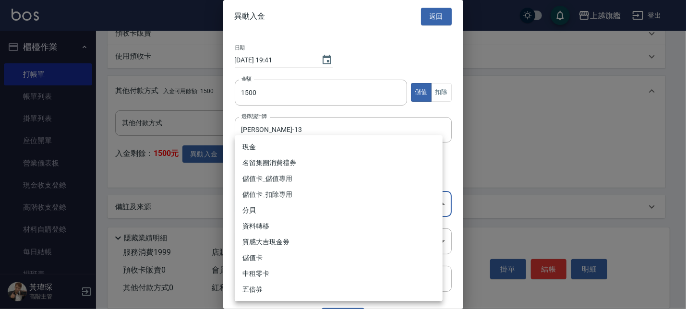 This screenshot has height=309, width=686. I want to click on li: 中租零卡, so click(339, 274).